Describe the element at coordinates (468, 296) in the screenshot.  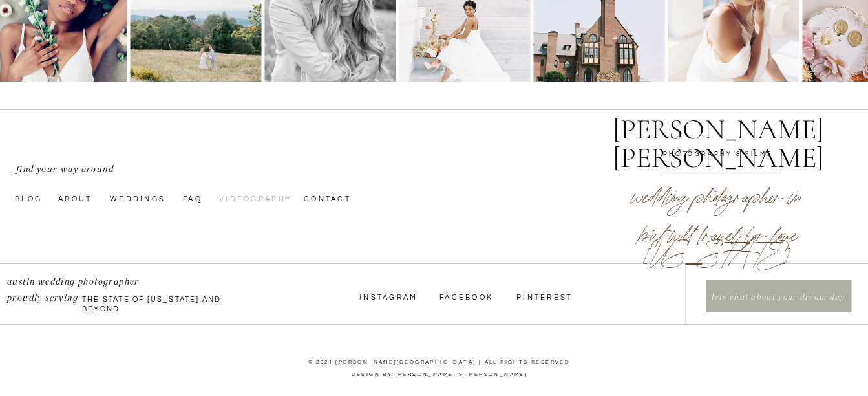
I see `a: Facebook` at that location.